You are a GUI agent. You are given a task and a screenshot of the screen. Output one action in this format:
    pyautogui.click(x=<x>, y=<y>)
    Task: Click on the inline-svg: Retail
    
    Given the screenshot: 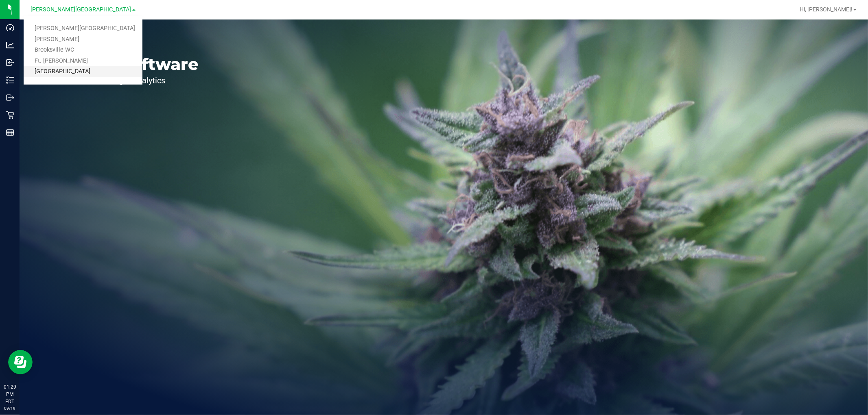 What is the action you would take?
    pyautogui.click(x=10, y=115)
    